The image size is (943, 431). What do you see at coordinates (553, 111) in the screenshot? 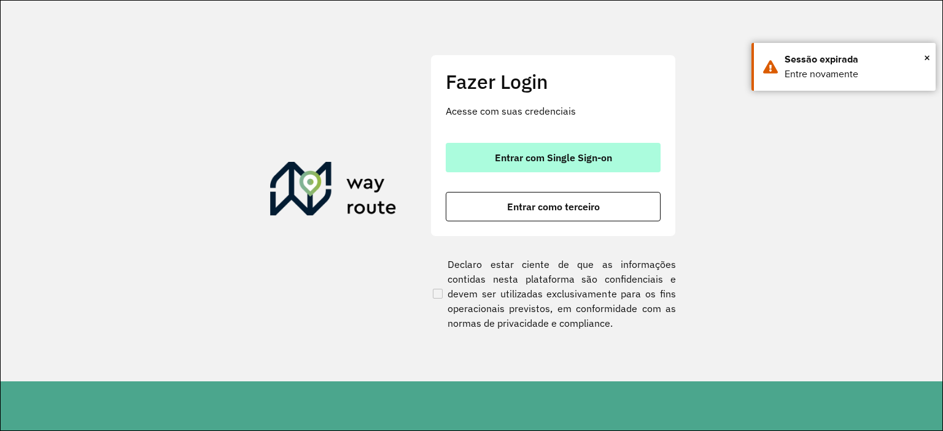
I see `p: Acesse com suas credenciais` at bounding box center [553, 111].